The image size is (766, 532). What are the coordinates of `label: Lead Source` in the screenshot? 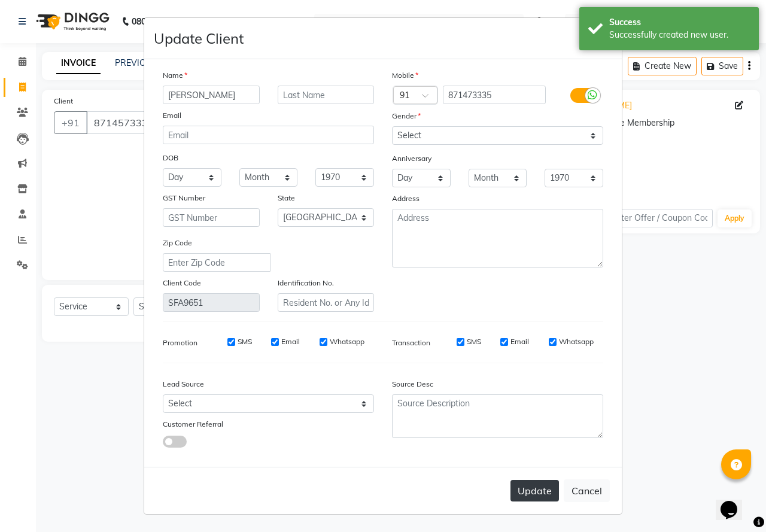 It's located at (183, 384).